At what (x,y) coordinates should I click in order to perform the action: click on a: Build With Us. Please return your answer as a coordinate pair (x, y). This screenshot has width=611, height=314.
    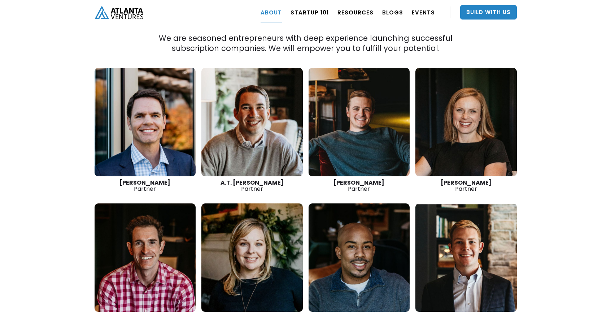
    Looking at the image, I should click on (489, 12).